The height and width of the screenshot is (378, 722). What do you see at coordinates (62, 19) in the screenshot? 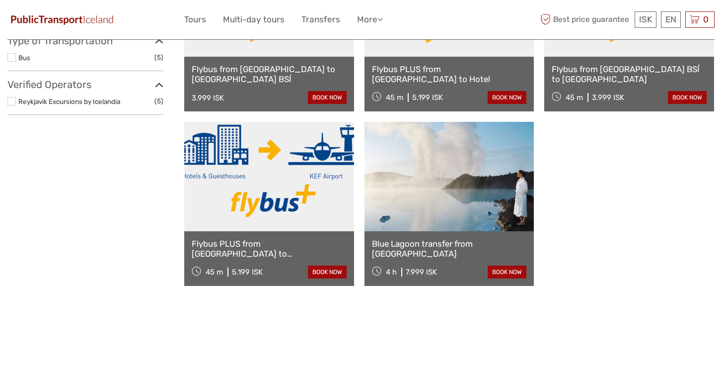
I see `img: 649-6460f36e-8799-4323-b450-83d04da7ab63_logo_small.jpg` at bounding box center [62, 19].